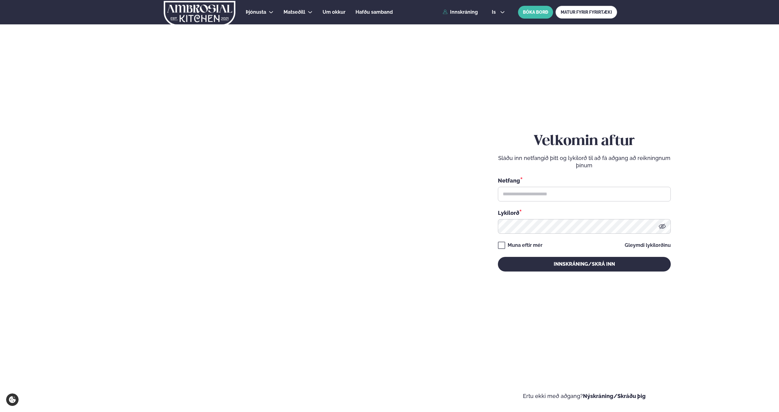  Describe the element at coordinates (584, 162) in the screenshot. I see `p: Sláðu inn netfangið þitt og lykilorð til að fá aðgang að reikningnum þínum` at that location.